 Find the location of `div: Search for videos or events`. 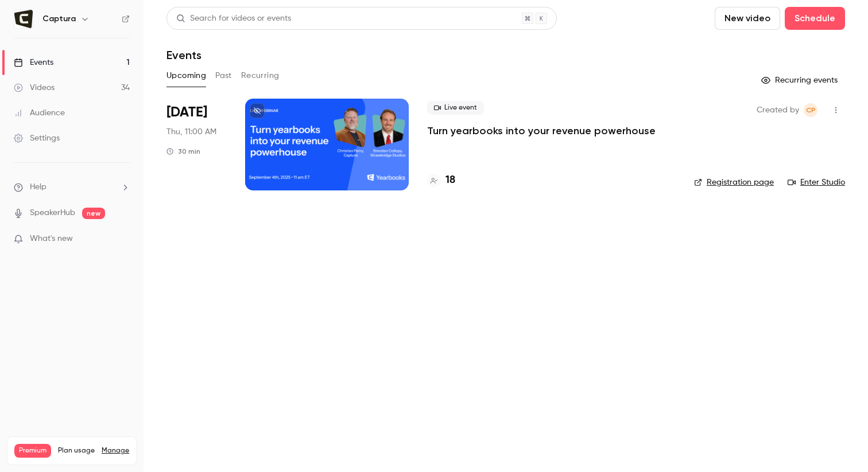

div: Search for videos or events is located at coordinates (234, 18).